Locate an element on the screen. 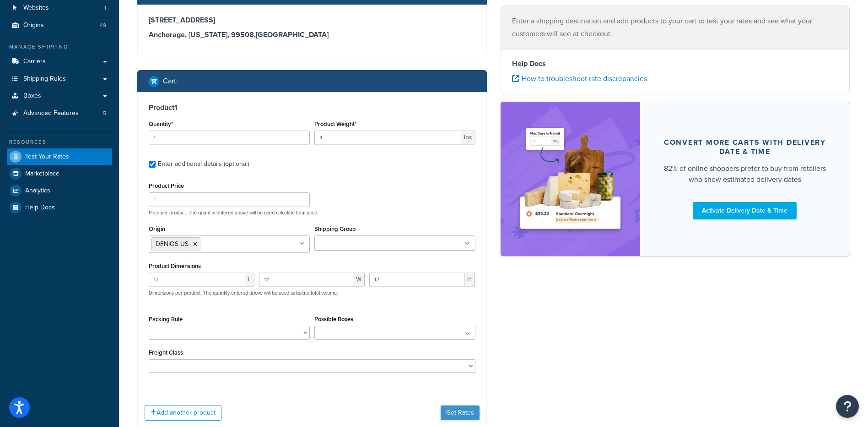 The image size is (868, 427). label: Product Price is located at coordinates (166, 186).